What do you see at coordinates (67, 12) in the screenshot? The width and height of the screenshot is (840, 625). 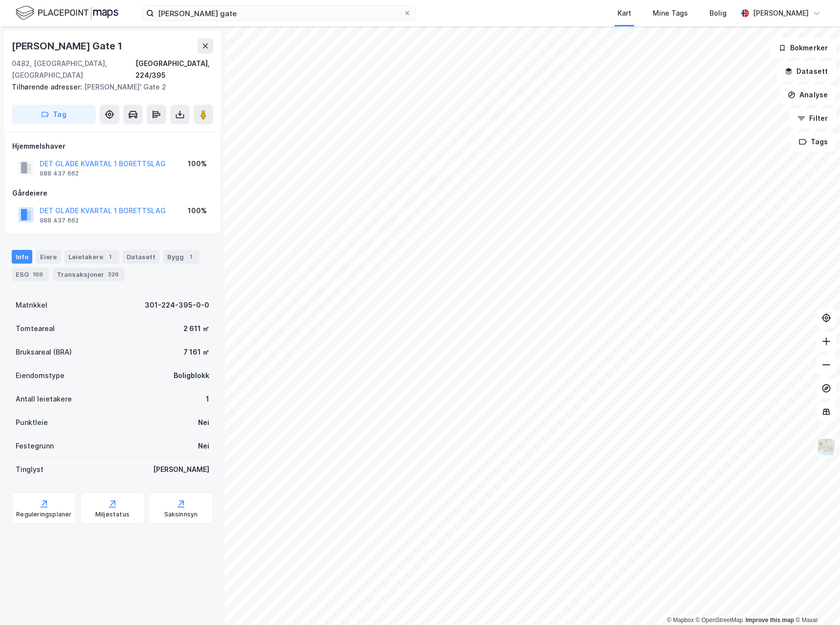 I see `img: logo.f888ab2527a4732fd821a326f86c7f29.svg` at bounding box center [67, 12].